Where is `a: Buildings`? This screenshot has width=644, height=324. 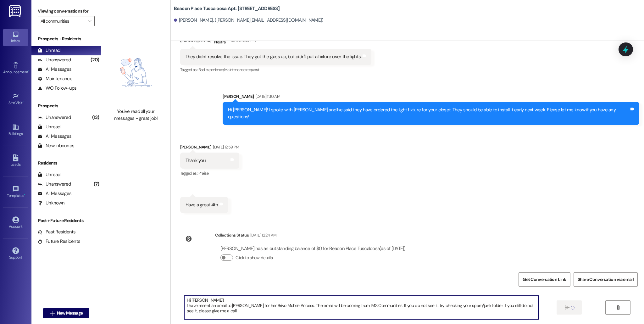 a: Buildings is located at coordinates (15, 130).